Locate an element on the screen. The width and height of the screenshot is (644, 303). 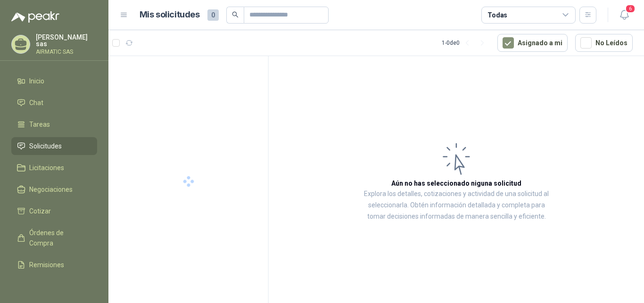
div: Todas is located at coordinates (497, 15).